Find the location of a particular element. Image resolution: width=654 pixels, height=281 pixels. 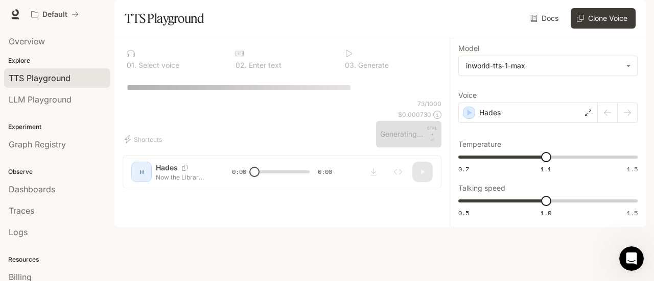

p: Voice is located at coordinates (467, 96).